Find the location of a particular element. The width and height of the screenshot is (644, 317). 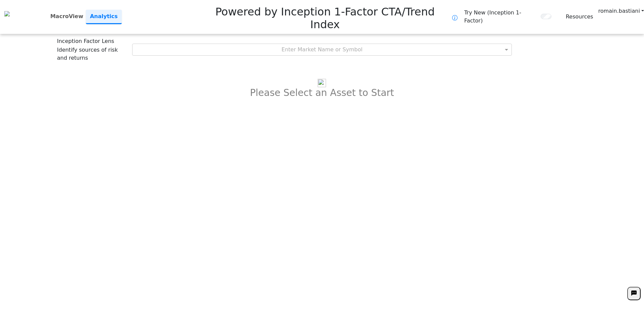

div: Enter Market Name or Symbol is located at coordinates (322, 50).